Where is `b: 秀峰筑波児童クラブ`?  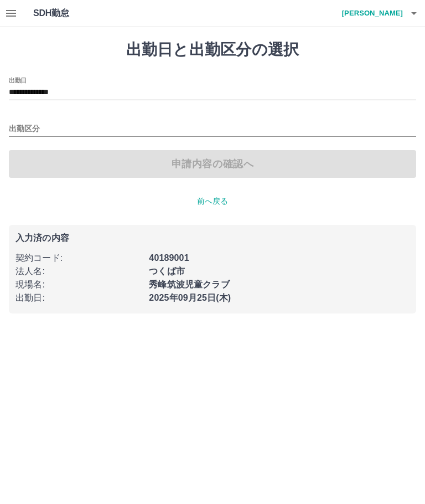
b: 秀峰筑波児童クラブ is located at coordinates (189, 284).